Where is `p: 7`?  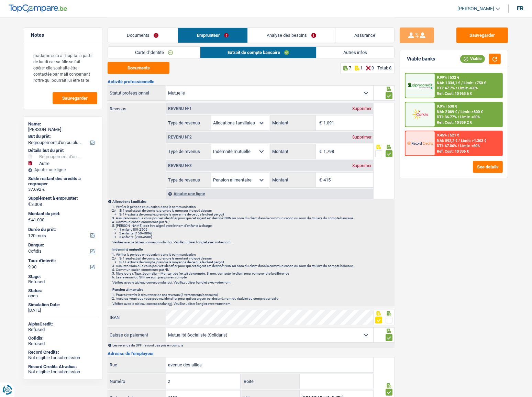
p: 7 is located at coordinates (350, 68).